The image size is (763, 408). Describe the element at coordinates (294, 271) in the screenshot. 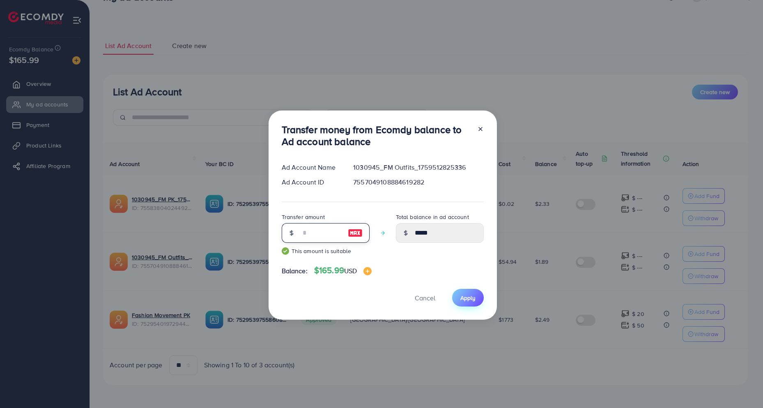

I see `span: Balance:` at that location.